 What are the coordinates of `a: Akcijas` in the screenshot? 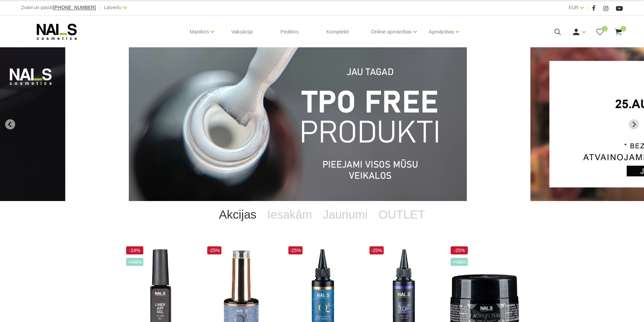 It's located at (238, 215).